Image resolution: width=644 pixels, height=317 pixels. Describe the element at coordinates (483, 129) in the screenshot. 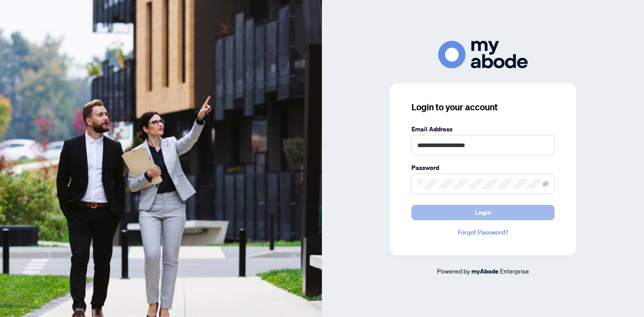

I see `label: Email Address` at that location.